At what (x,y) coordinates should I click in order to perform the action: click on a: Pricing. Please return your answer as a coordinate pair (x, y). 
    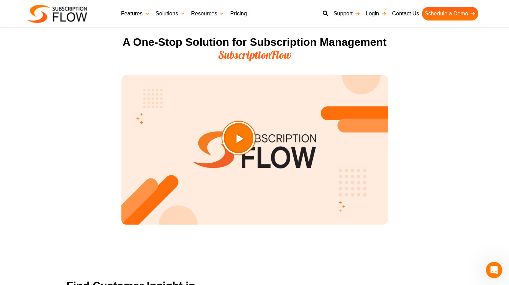
    Looking at the image, I should click on (238, 14).